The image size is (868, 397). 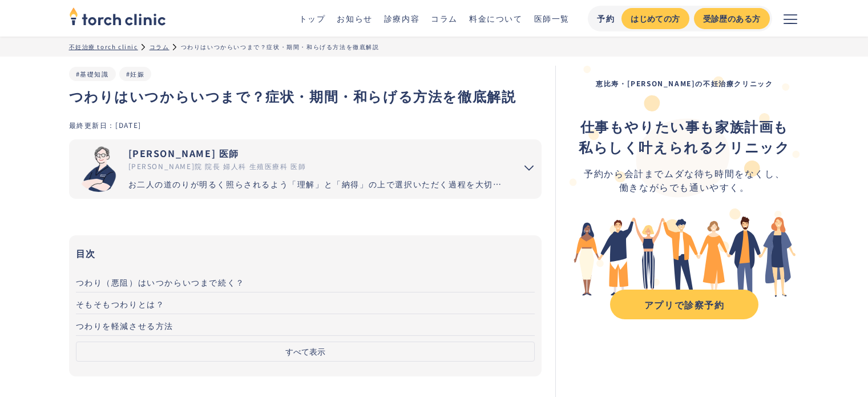 What do you see at coordinates (103, 46) in the screenshot?
I see `a: 不妊治療 torch clinic` at bounding box center [103, 46].